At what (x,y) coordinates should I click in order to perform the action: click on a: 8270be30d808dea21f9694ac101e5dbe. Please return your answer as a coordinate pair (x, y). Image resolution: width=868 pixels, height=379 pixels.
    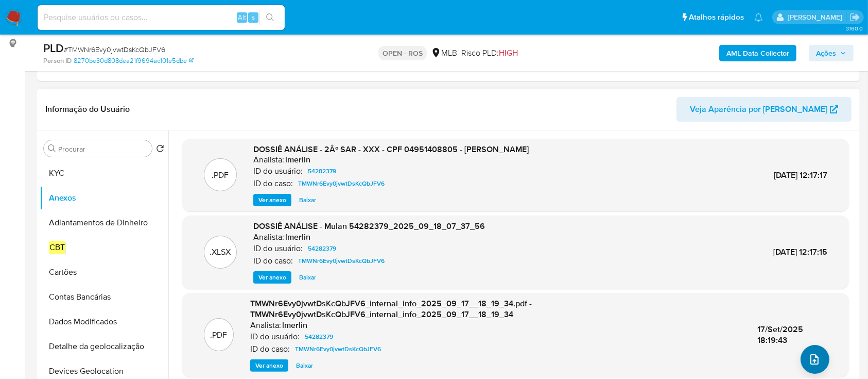
    Looking at the image, I should click on (134, 61).